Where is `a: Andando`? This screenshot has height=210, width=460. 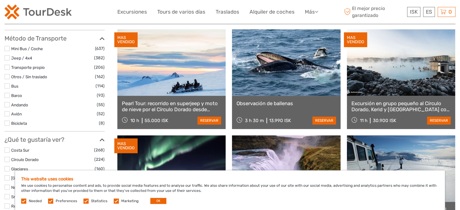 a: Andando is located at coordinates (20, 105).